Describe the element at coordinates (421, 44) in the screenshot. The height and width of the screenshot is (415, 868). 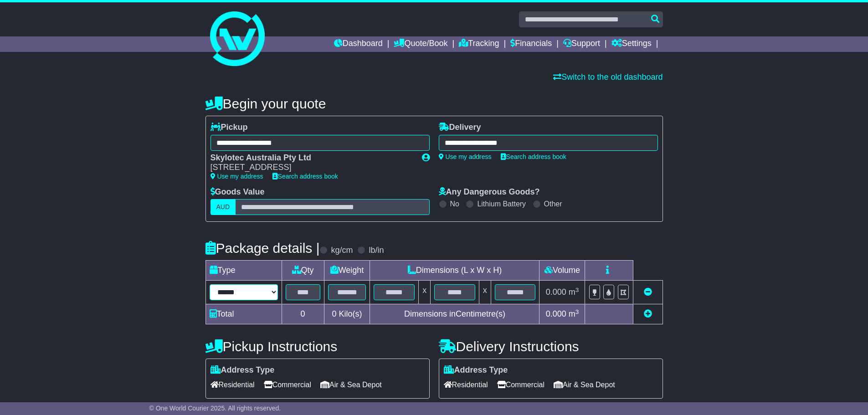
I see `a: Quote/Book` at that location.